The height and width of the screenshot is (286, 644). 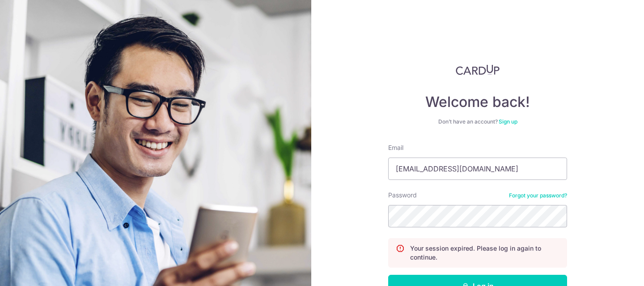 I want to click on label: Password, so click(x=402, y=195).